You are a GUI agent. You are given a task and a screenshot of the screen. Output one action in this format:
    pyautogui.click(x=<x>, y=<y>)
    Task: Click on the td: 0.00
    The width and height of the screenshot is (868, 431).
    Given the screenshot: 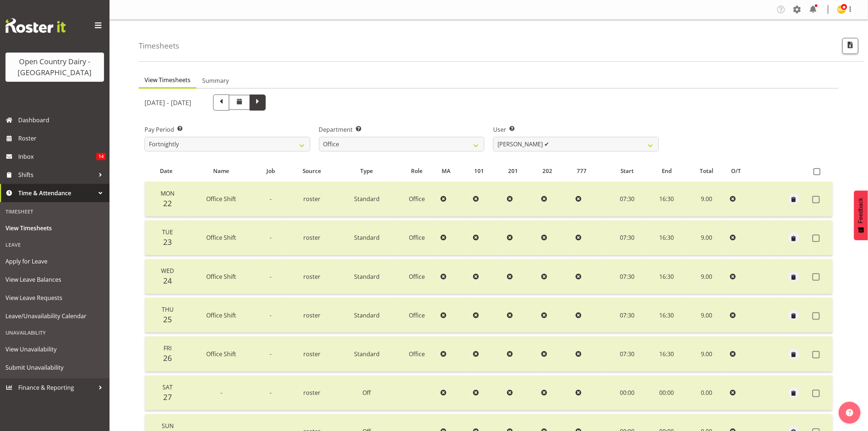 What is the action you would take?
    pyautogui.click(x=706, y=393)
    